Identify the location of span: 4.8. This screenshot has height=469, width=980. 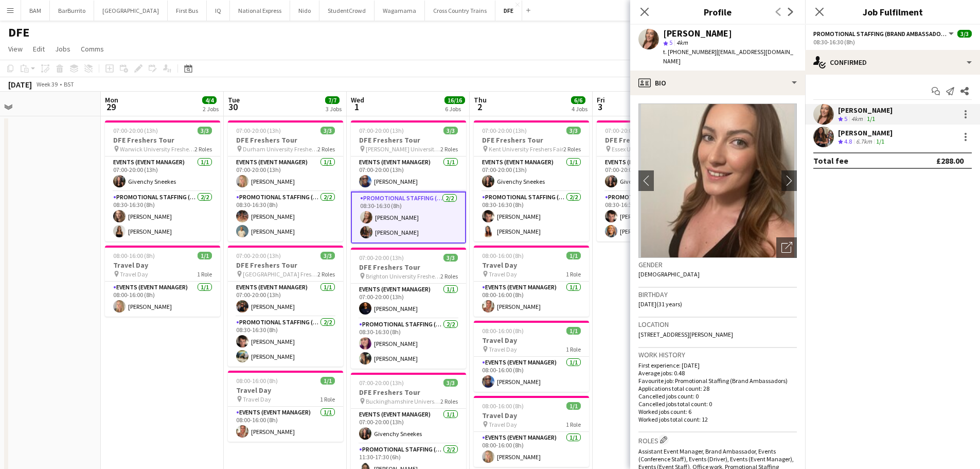
(848, 141).